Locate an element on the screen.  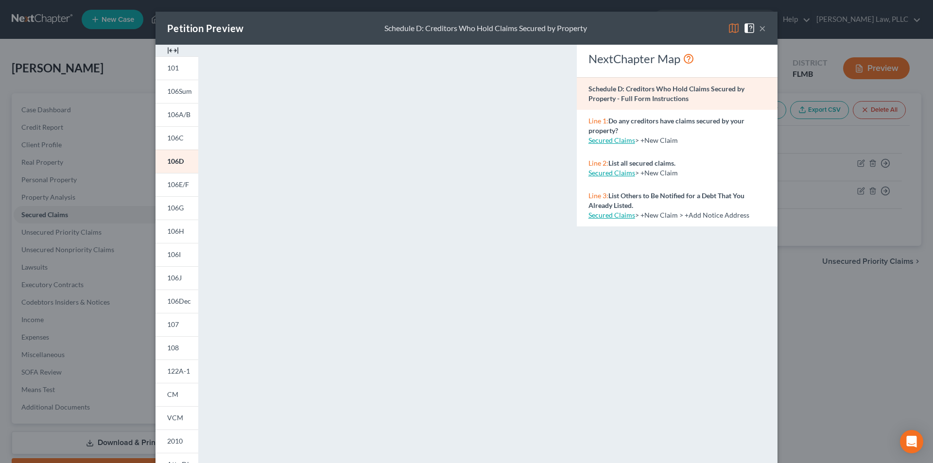
div: Schedule D: Creditors Who Hold Claims Secured by Property is located at coordinates (485, 28).